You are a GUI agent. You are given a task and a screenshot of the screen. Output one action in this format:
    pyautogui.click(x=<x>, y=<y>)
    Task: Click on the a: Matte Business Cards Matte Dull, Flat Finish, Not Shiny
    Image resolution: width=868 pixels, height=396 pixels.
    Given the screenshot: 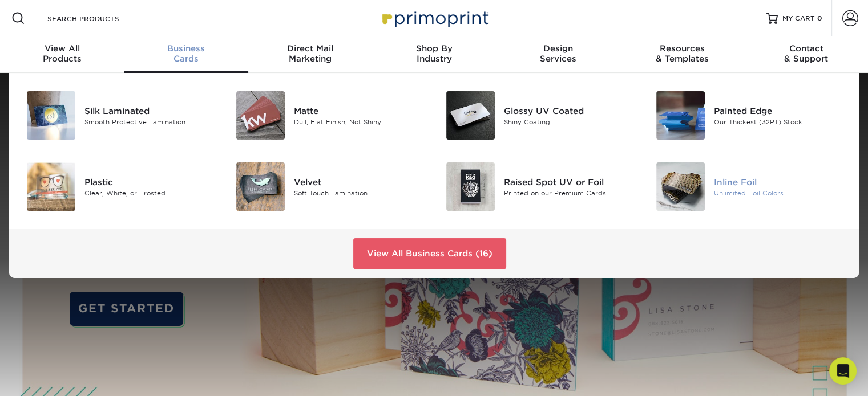 What is the action you would take?
    pyautogui.click(x=329, y=115)
    